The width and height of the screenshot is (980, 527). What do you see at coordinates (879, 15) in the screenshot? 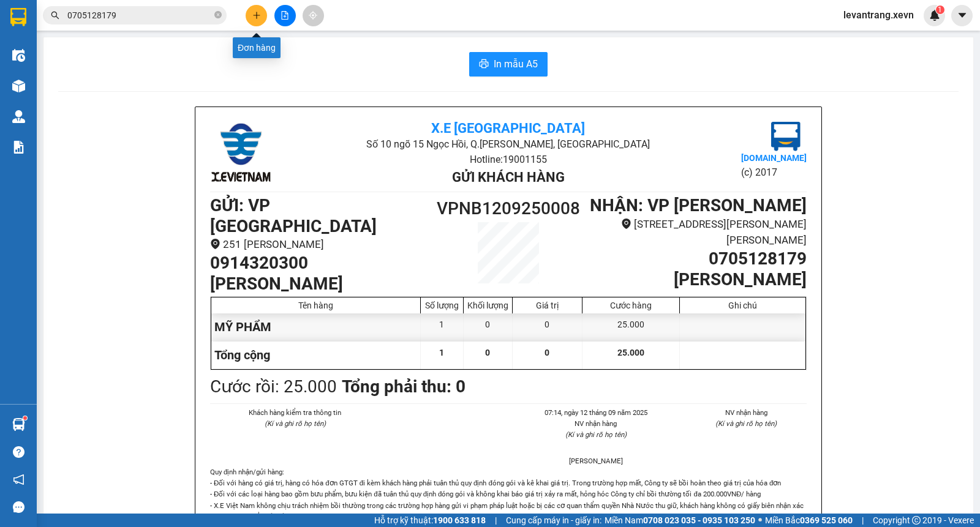
I see `span: levantrang.xevn` at bounding box center [879, 15].